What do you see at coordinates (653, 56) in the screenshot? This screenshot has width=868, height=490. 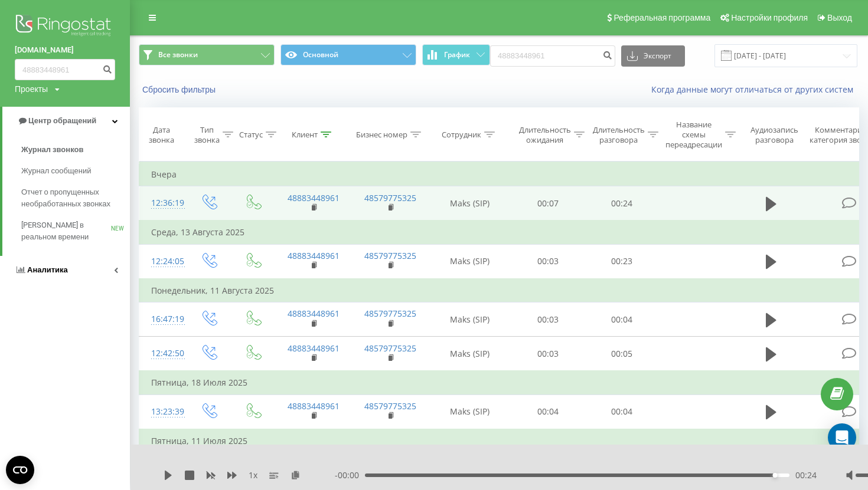 I see `button: Экспорт` at bounding box center [653, 56].